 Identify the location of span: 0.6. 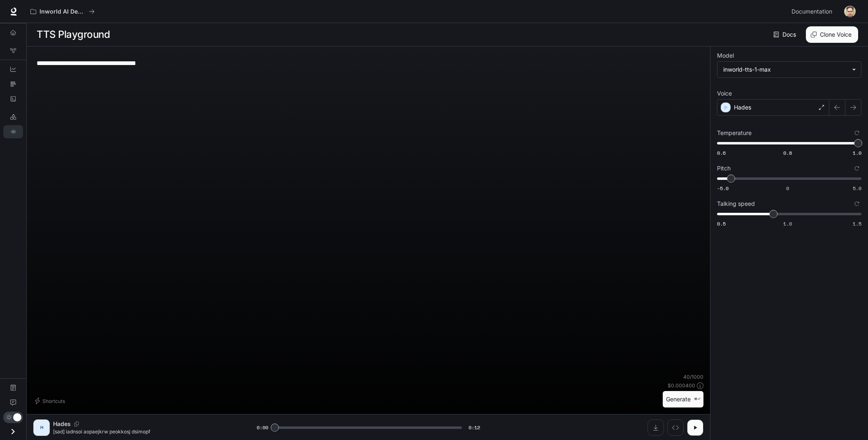
(721, 153).